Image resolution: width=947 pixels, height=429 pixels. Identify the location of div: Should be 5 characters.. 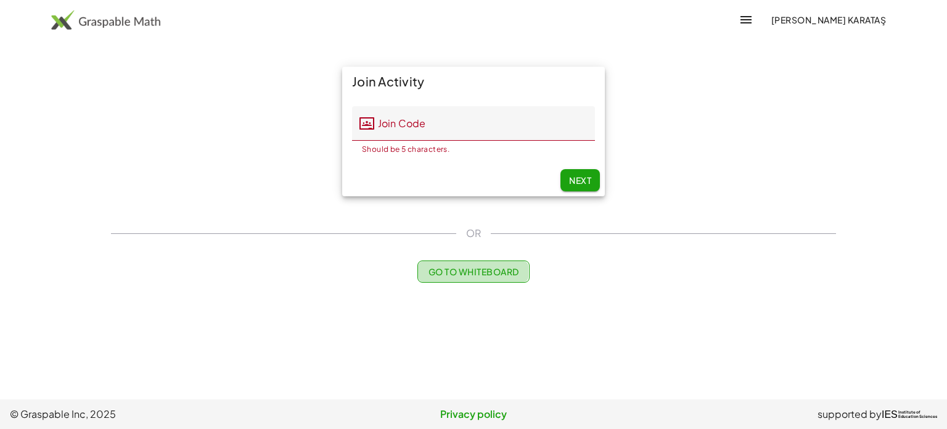
(465, 149).